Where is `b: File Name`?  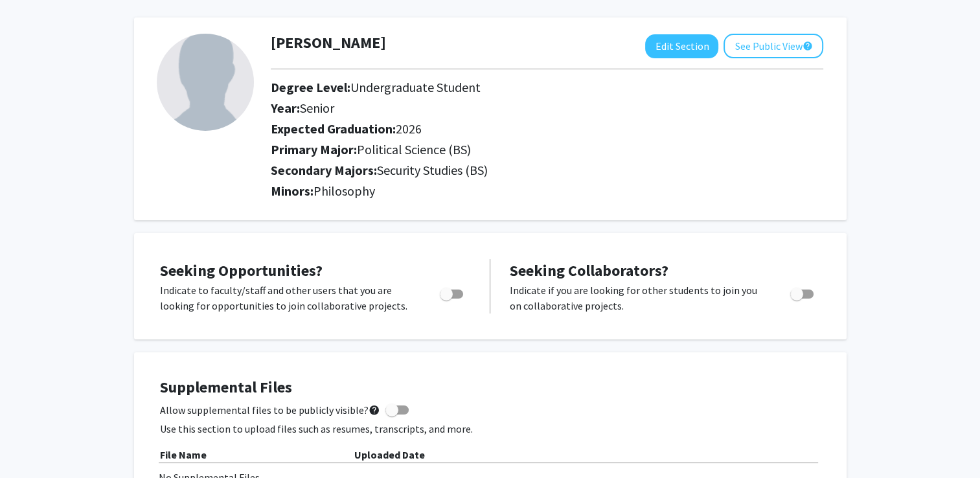
b: File Name is located at coordinates (183, 454).